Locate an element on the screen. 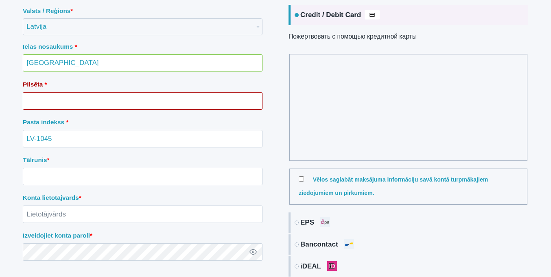  button: Show password is located at coordinates (253, 253).